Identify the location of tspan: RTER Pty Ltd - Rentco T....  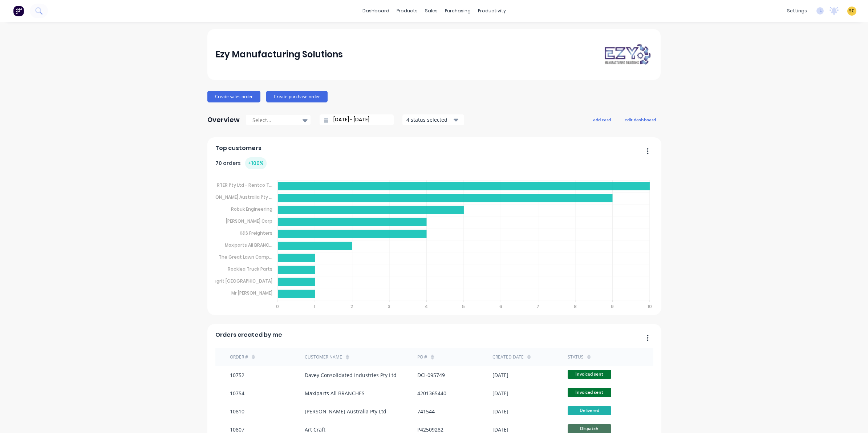
(244, 185).